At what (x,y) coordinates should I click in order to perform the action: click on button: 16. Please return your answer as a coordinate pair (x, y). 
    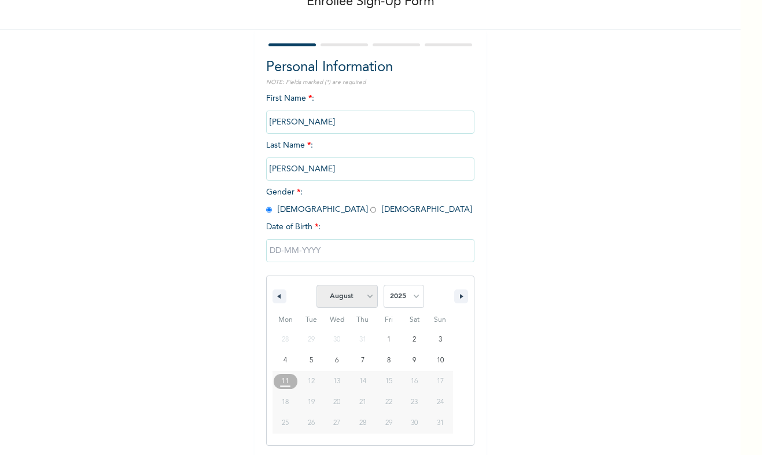
    Looking at the image, I should click on (414, 381).